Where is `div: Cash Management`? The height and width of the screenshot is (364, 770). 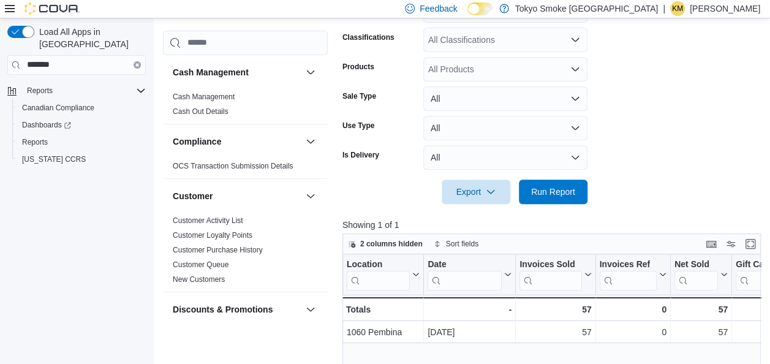
div: Cash Management is located at coordinates (245, 107).